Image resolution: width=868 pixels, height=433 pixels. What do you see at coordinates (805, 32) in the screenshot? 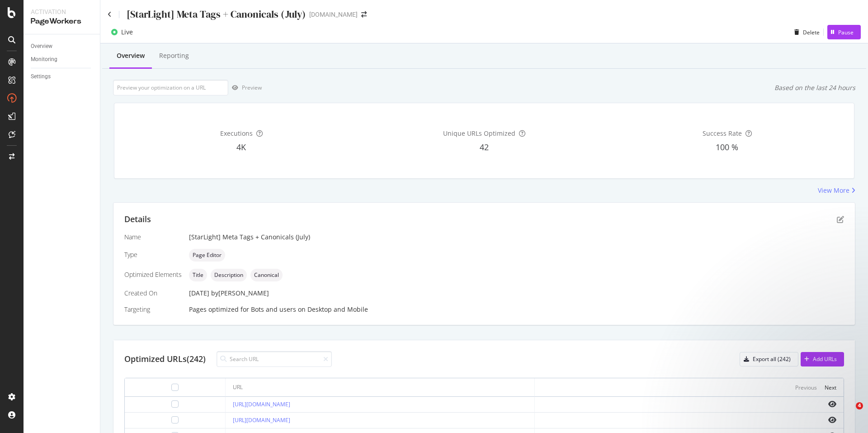
I see `button: Delete` at bounding box center [805, 32].